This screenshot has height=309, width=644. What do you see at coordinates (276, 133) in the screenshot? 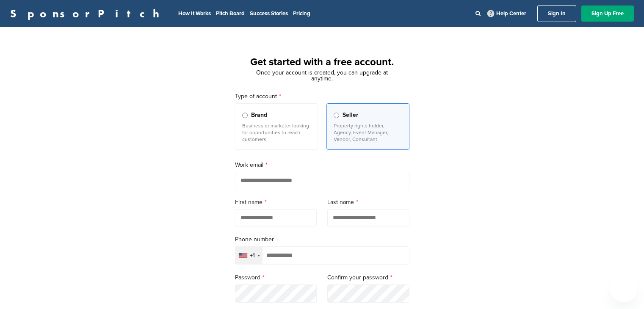
I see `p: Business or marketer looking for opportunities to reach customers` at bounding box center [276, 133].